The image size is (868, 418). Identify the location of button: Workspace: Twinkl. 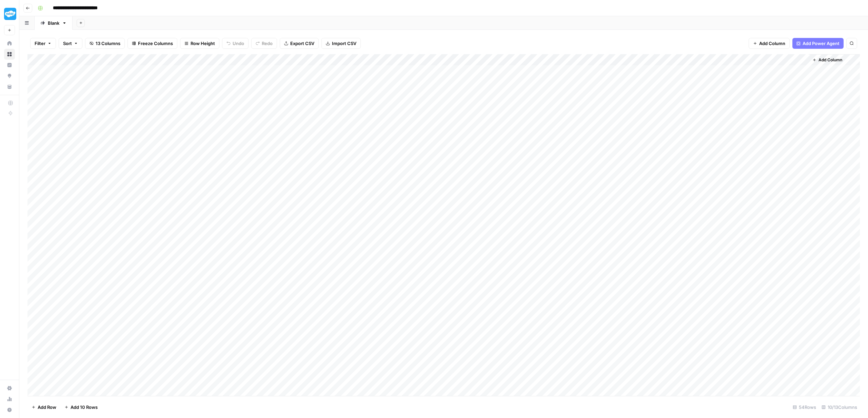
(10, 14).